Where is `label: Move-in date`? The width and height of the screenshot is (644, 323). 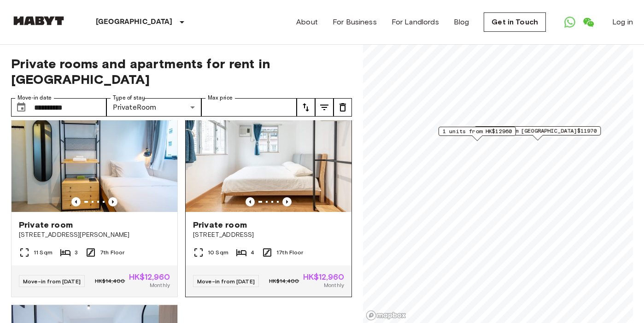
label: Move-in date is located at coordinates (34, 98).